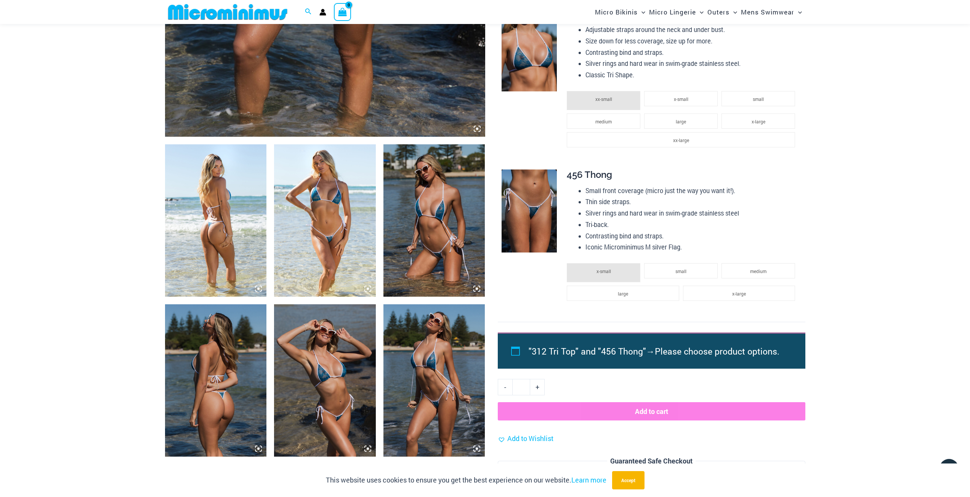 This screenshot has width=970, height=497. Describe the element at coordinates (692, 41) in the screenshot. I see `li: Size down for less coverage, size up for more.` at that location.